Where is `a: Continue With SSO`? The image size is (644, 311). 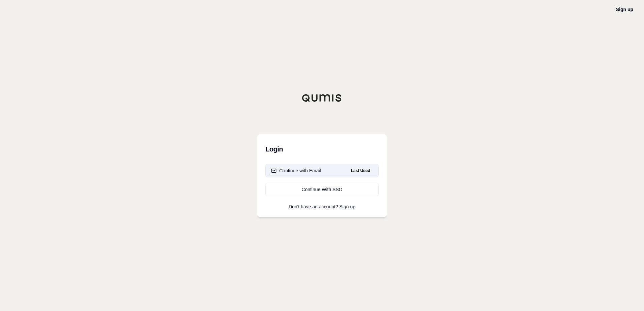
a: Continue With SSO is located at coordinates (322, 189).